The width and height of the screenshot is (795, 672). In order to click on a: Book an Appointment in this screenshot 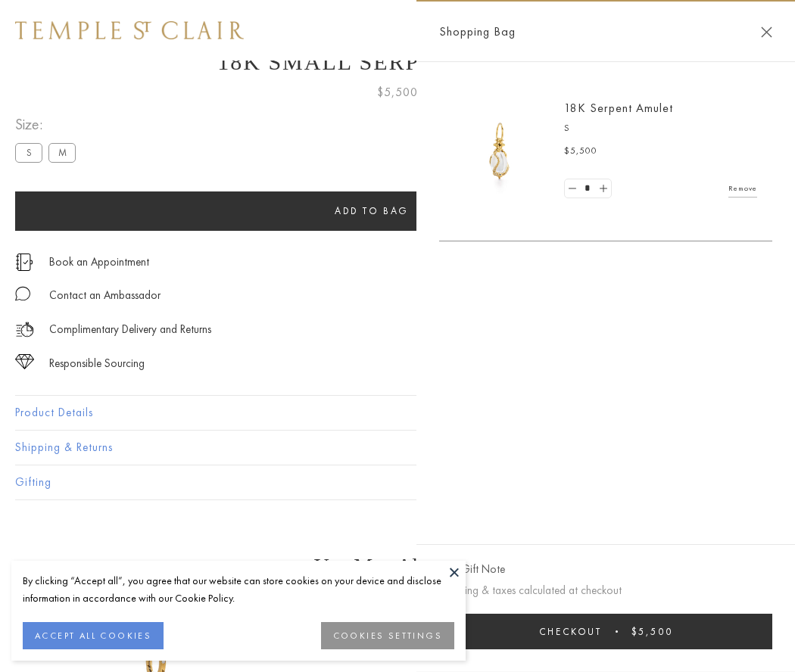, I will do `click(99, 262)`.